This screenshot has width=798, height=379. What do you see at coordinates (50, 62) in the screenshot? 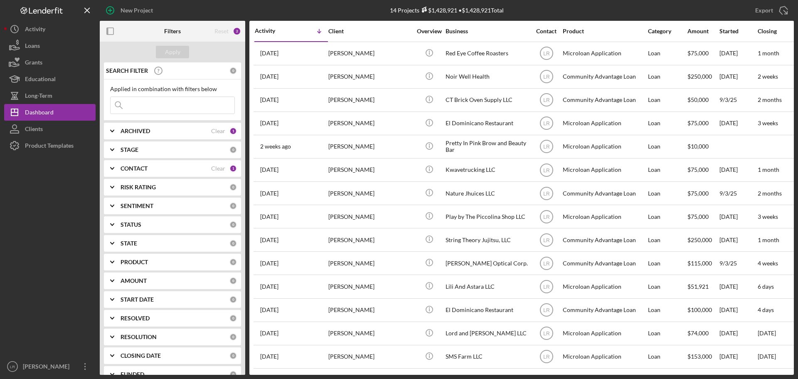
I see `a: Grants` at bounding box center [50, 62].